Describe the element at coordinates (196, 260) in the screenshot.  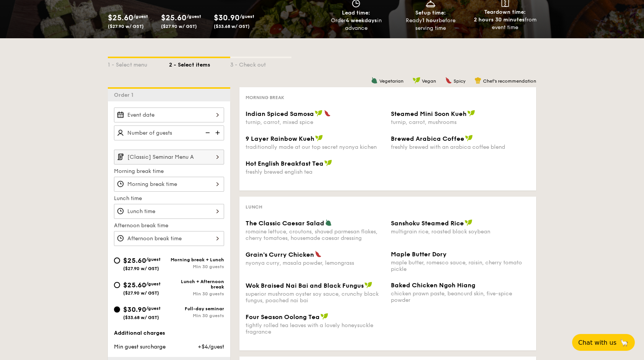
I see `div: Morning break + Lunch` at that location.